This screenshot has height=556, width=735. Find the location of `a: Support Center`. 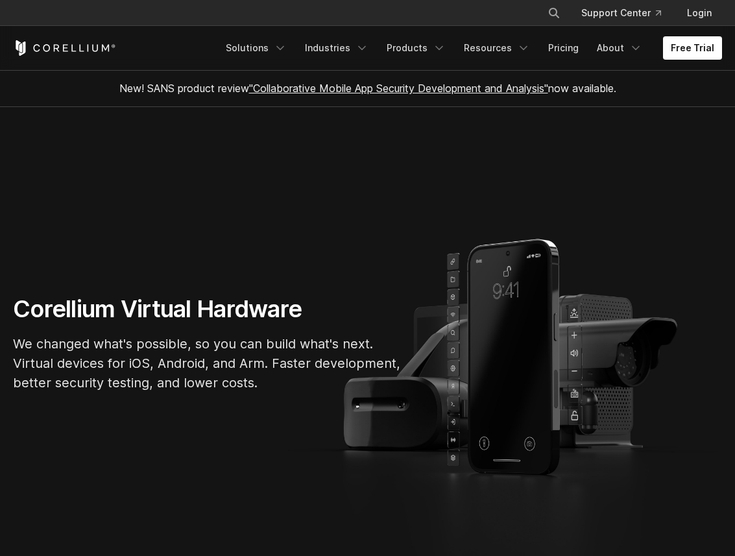

a: Support Center is located at coordinates (621, 13).